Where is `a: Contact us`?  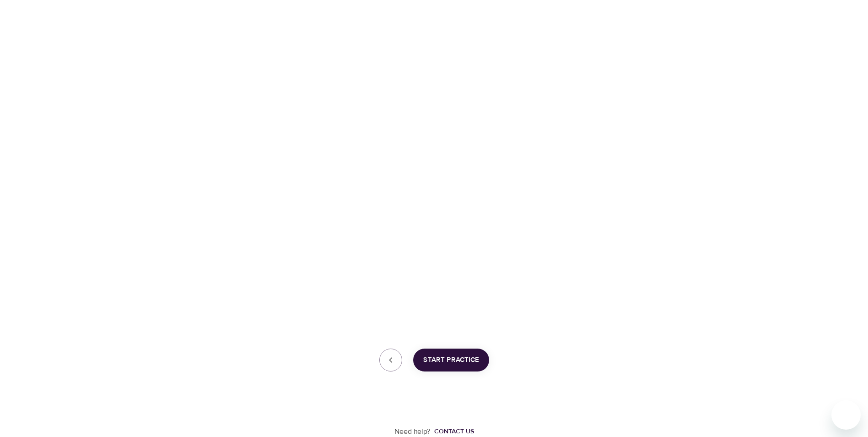
a: Contact us is located at coordinates (452, 431).